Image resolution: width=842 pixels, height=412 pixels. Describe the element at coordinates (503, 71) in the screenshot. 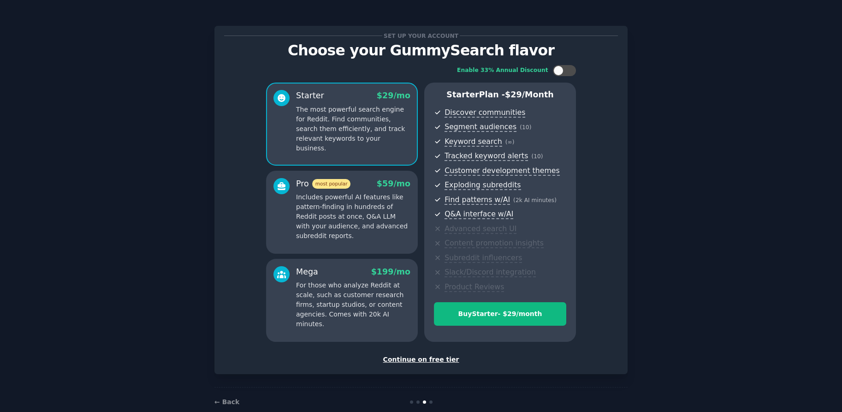

I see `div: Enable 33% Annual Discount` at that location.